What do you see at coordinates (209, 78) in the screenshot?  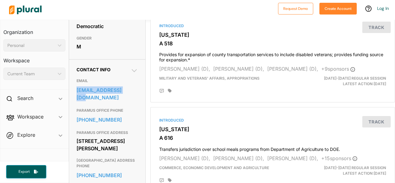 I see `span: Military and Veterans' Affairs, Appropriations` at bounding box center [209, 78].